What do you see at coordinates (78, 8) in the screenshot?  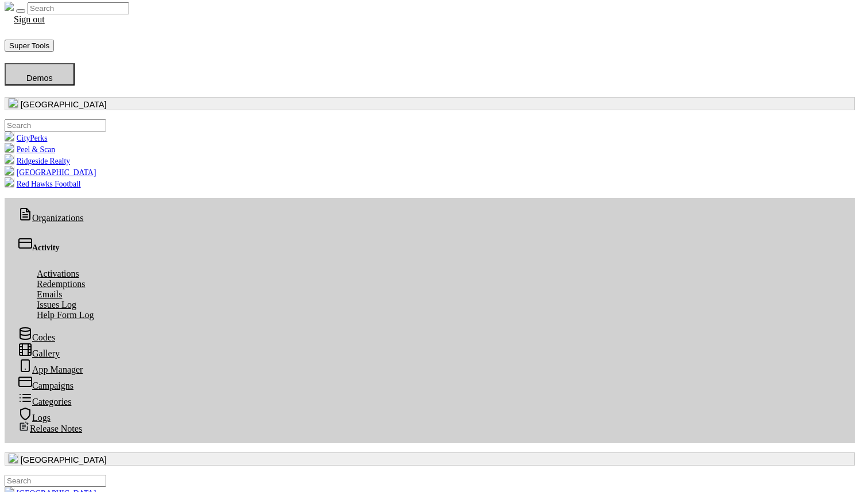 I see `input: Search` at bounding box center [78, 8].